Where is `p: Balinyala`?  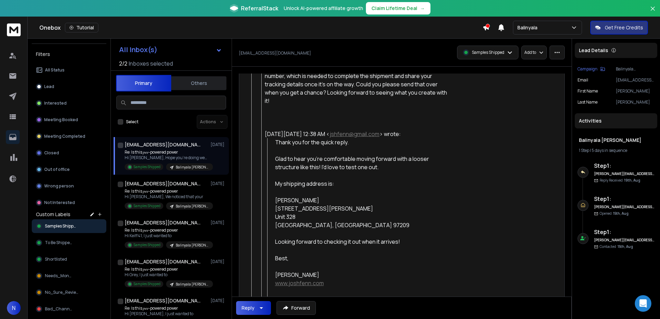 p: Balinyala is located at coordinates (528, 28).